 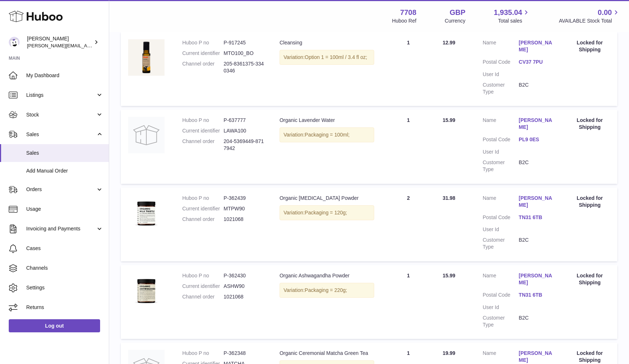 I want to click on span: Orders, so click(x=61, y=189).